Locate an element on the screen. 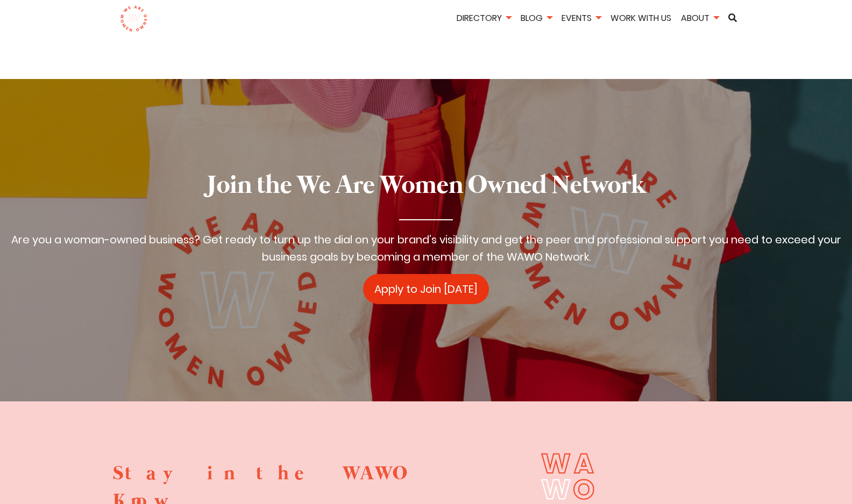  img: logo is located at coordinates (133, 19).